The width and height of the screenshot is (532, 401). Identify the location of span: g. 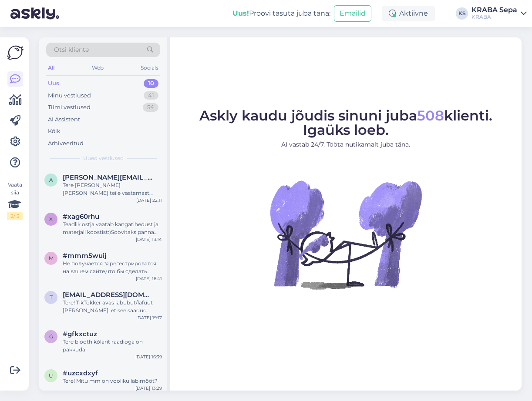
(51, 337).